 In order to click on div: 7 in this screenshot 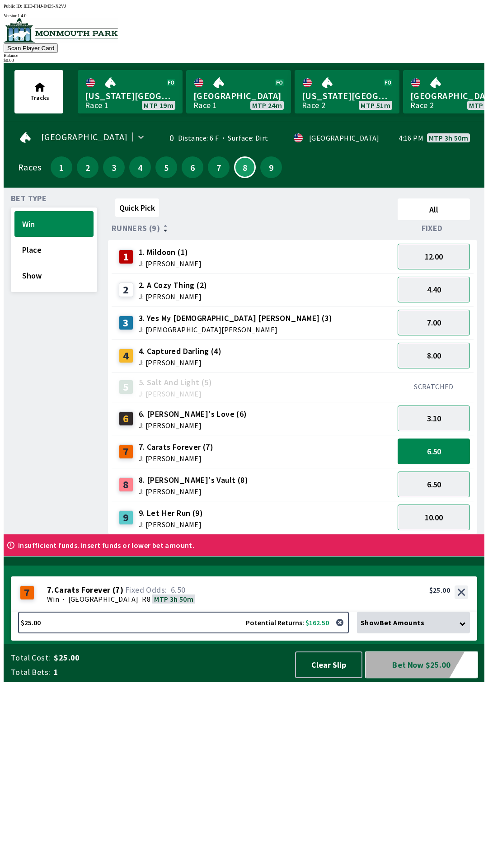, I will do `click(27, 593)`.